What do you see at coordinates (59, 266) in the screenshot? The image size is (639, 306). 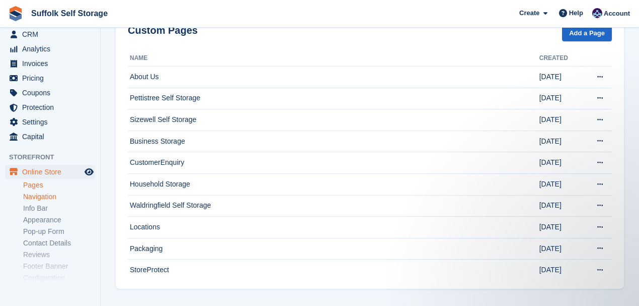 I see `a: Footer Banner` at bounding box center [59, 266].